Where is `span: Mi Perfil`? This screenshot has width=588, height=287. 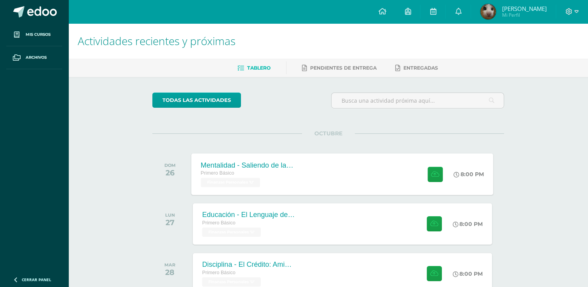
span: Mi Perfil is located at coordinates (524, 15).